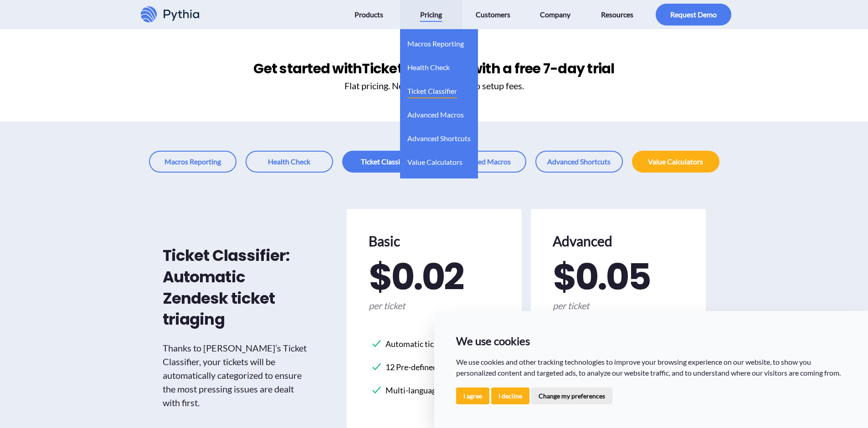 This screenshot has height=428, width=868. Describe the element at coordinates (555, 14) in the screenshot. I see `span: Company` at that location.